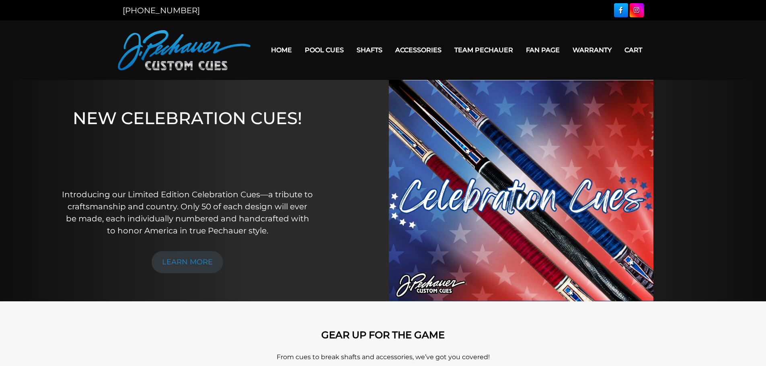 The image size is (766, 366). Describe the element at coordinates (418, 50) in the screenshot. I see `a: Accessories` at that location.